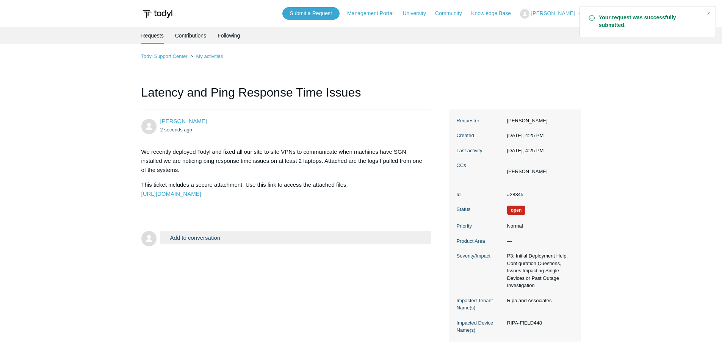  I want to click on dt: Severity/Impact, so click(480, 256).